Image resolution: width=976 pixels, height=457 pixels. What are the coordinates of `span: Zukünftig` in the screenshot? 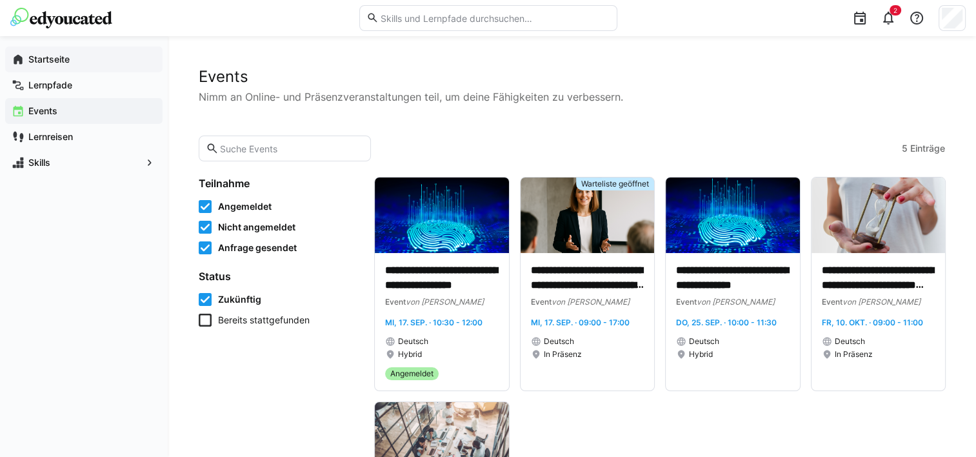 It's located at (239, 299).